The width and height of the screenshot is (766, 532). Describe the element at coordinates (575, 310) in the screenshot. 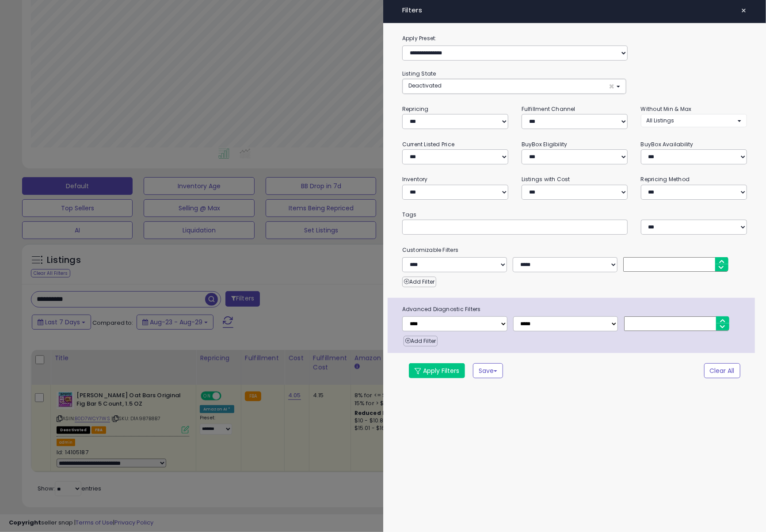

I see `span: Advanced Diagnostic Filters` at that location.